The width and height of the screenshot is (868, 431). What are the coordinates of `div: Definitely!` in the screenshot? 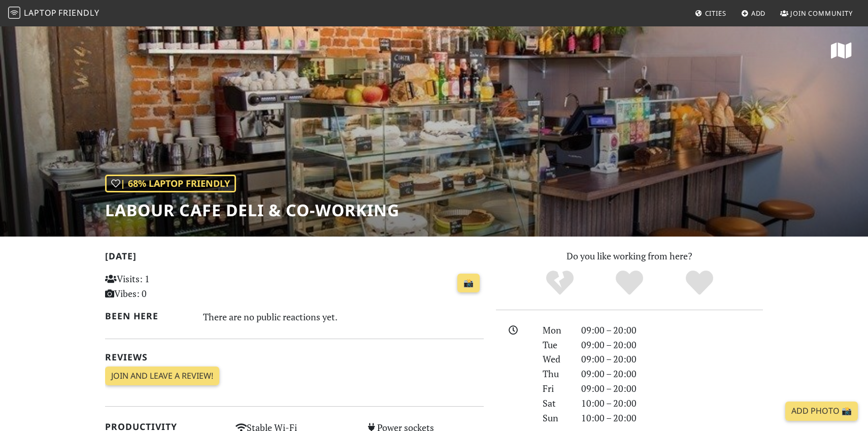 It's located at (699, 283).